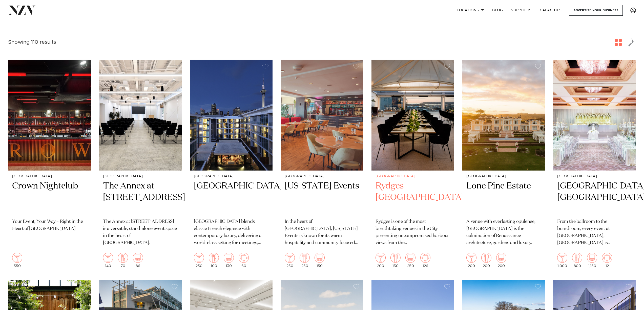 This screenshot has width=644, height=310. Describe the element at coordinates (470, 10) in the screenshot. I see `a: Locations` at that location.